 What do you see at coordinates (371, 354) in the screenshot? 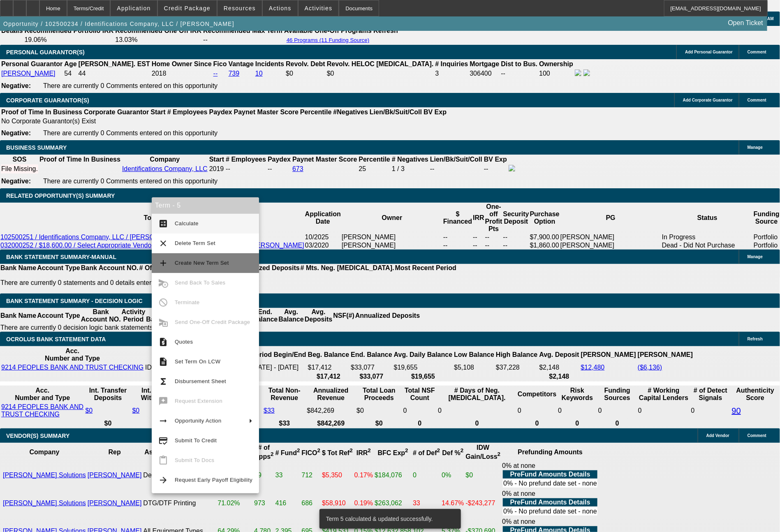
I see `th: End. Balance` at bounding box center [371, 354].